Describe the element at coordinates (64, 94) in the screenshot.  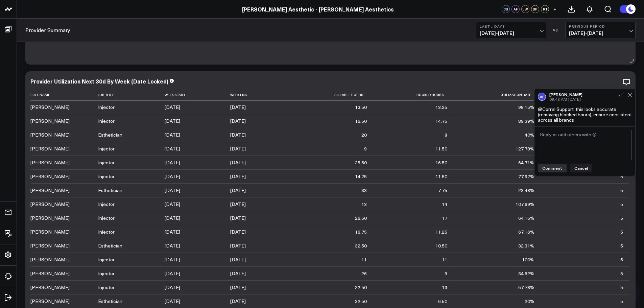
I see `th: Full Name` at that location.